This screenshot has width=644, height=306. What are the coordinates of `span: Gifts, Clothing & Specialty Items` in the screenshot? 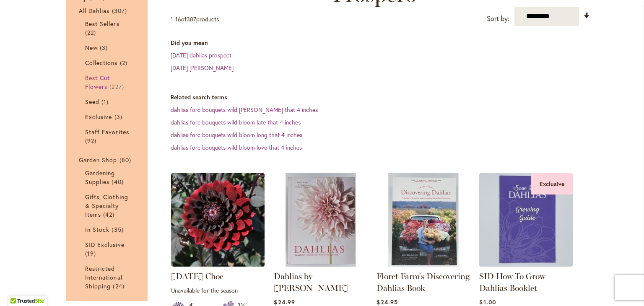 It's located at (106, 205).